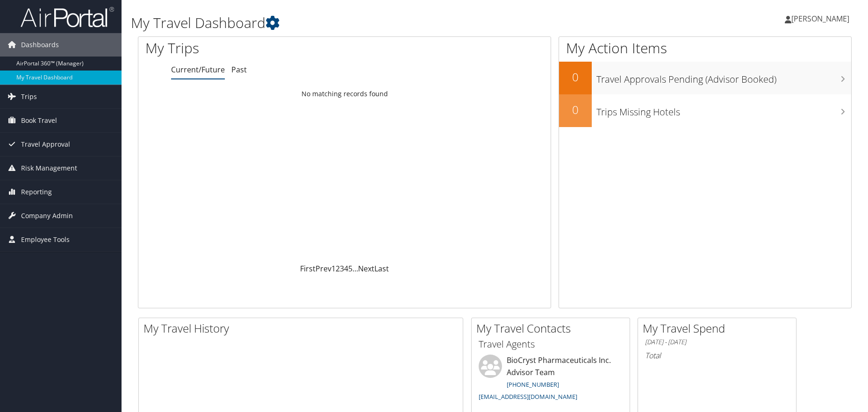  What do you see at coordinates (350, 269) in the screenshot?
I see `a: 5` at bounding box center [350, 269].